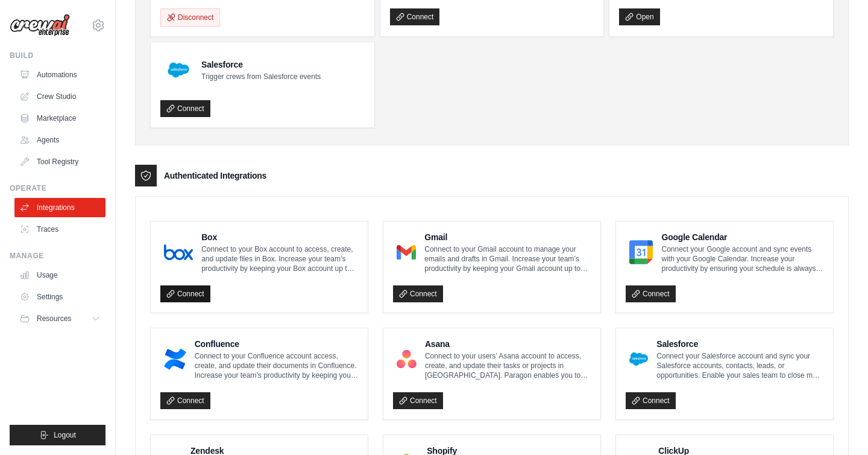 This screenshot has height=455, width=868. Describe the element at coordinates (59, 162) in the screenshot. I see `a: Tool Registry` at that location.